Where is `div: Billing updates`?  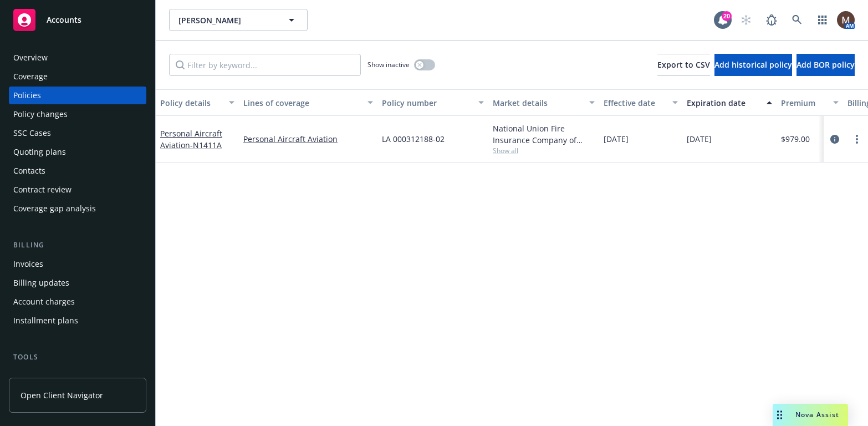
div: Billing updates is located at coordinates (41, 283).